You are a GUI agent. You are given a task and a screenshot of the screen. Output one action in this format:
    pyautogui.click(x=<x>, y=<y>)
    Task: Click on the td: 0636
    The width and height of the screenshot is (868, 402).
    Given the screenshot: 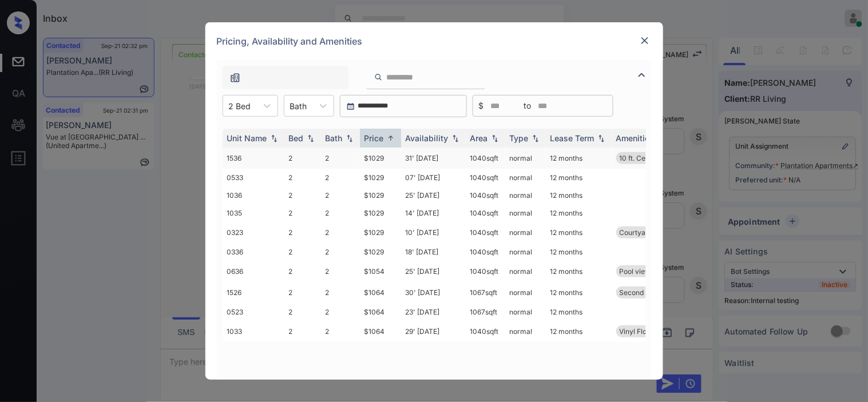 What is the action you would take?
    pyautogui.click(x=254, y=271)
    